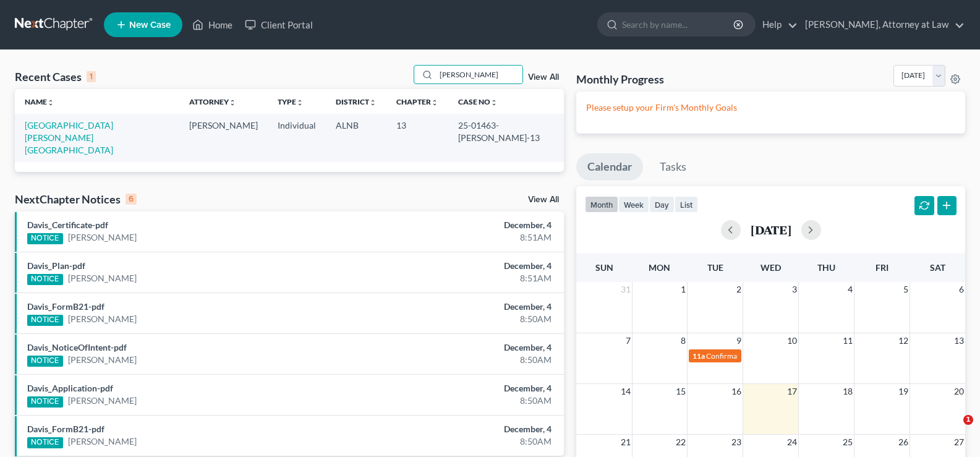 The width and height of the screenshot is (980, 457). What do you see at coordinates (777, 25) in the screenshot?
I see `a: Help` at bounding box center [777, 25].